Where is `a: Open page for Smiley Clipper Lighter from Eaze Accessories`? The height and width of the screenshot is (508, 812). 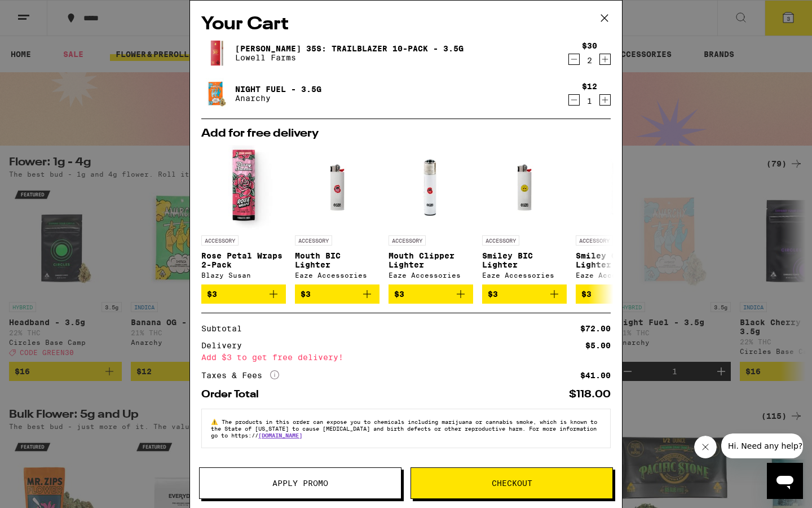 a: Open page for Smiley Clipper Lighter from Eaze Accessories is located at coordinates (618, 214).